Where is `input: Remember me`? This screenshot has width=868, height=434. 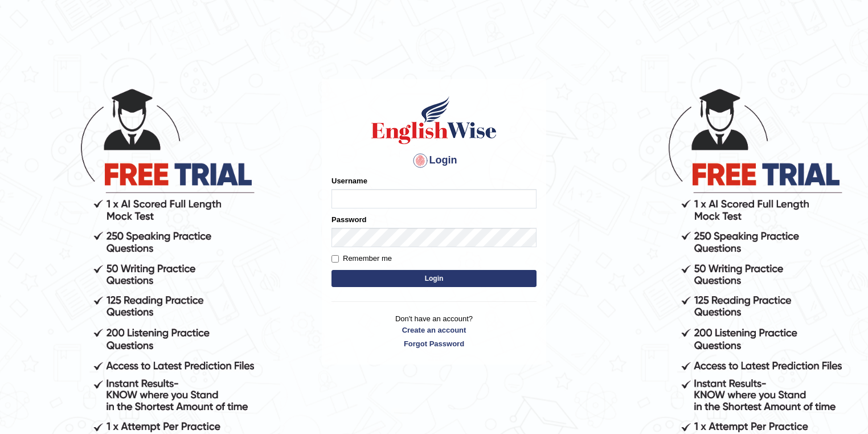 input: Remember me is located at coordinates (335, 259).